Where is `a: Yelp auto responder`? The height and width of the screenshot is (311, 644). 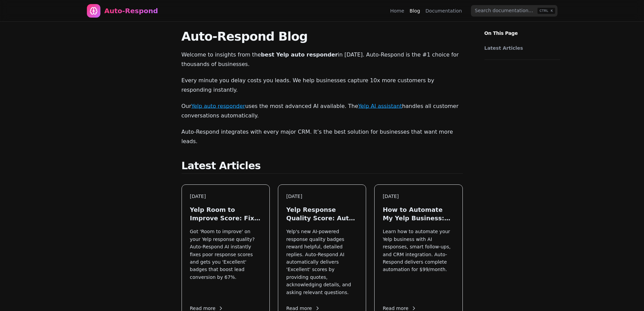 a: Yelp auto responder is located at coordinates (218, 106).